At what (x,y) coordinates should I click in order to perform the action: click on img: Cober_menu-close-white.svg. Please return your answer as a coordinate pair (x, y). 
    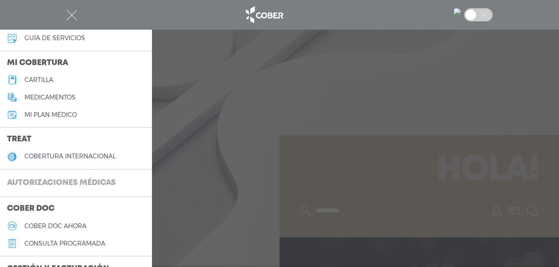
    Looking at the image, I should click on (72, 15).